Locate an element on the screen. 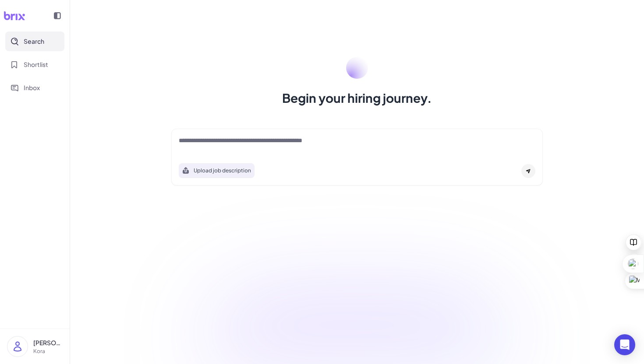 This screenshot has height=364, width=644. div: Open Intercom Messenger is located at coordinates (625, 345).